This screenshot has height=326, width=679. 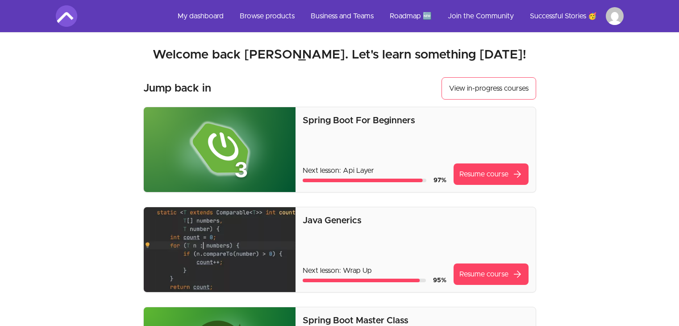 What do you see at coordinates (415, 120) in the screenshot?
I see `p: Spring Boot For Beginners` at bounding box center [415, 120].